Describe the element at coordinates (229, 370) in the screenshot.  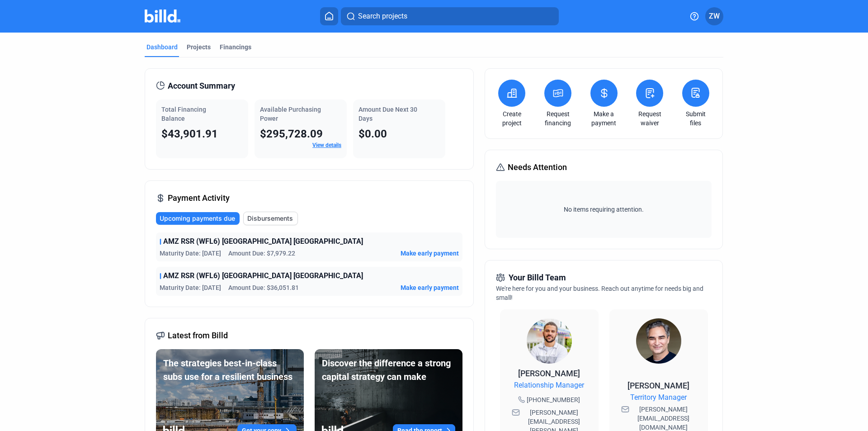
I see `div: The strategies best-in-class subs use for a resilient business` at that location.